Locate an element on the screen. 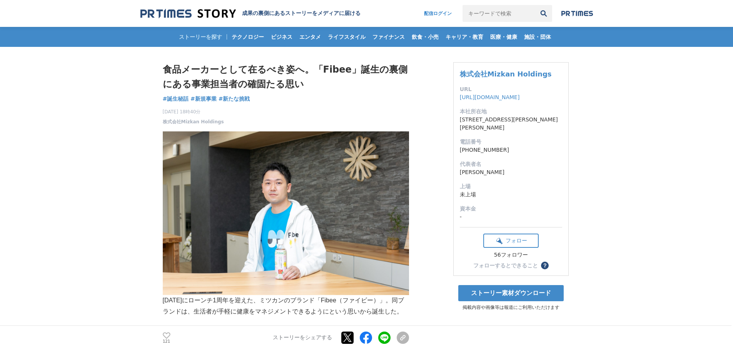 This screenshot has width=733, height=350. dd: 未上場 is located at coordinates (511, 195).